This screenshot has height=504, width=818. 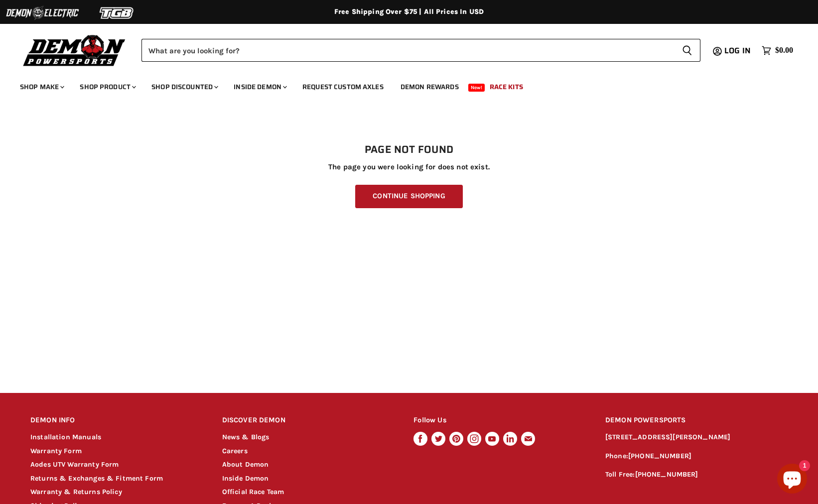 What do you see at coordinates (74, 464) in the screenshot?
I see `a: Aodes UTV Warranty Form` at bounding box center [74, 464].